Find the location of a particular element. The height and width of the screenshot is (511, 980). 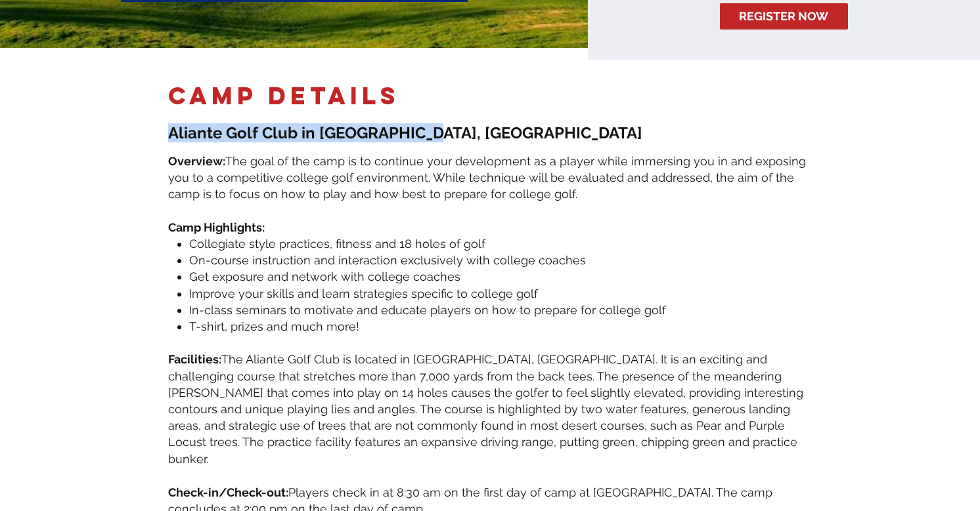

span: Get exposure and network with college coaches is located at coordinates (324, 277).